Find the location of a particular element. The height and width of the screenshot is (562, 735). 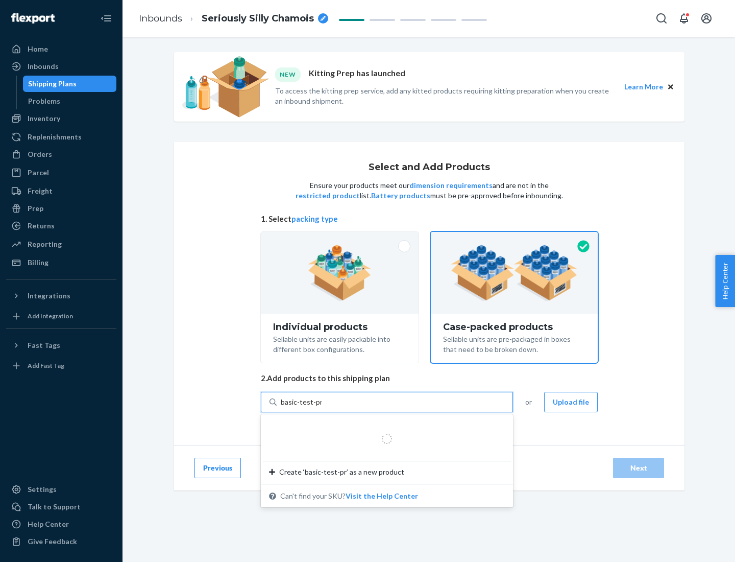

button: Learn More is located at coordinates (644, 87).